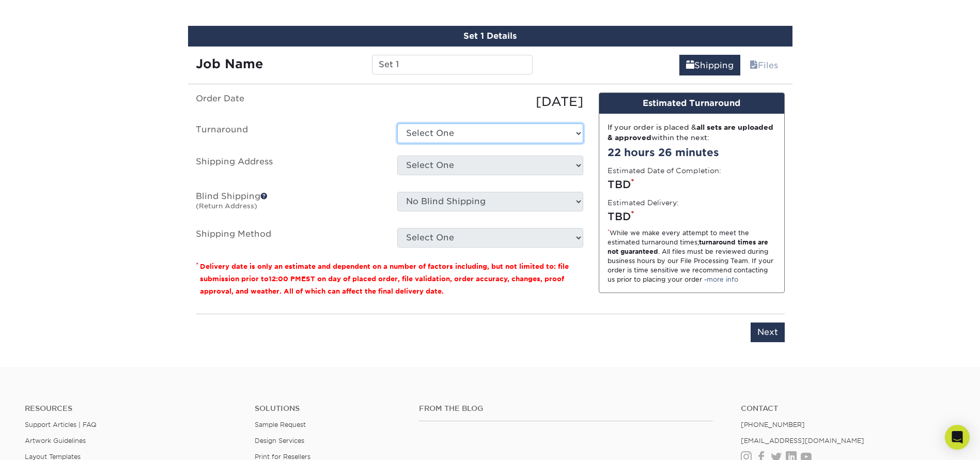 The height and width of the screenshot is (460, 980). Describe the element at coordinates (692, 153) in the screenshot. I see `div: 22 hours 26 minutes` at that location.